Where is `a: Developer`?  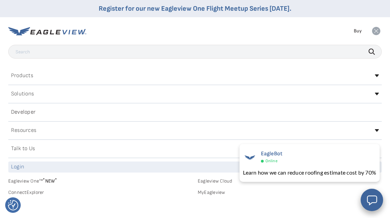 a: Developer is located at coordinates (195, 112).